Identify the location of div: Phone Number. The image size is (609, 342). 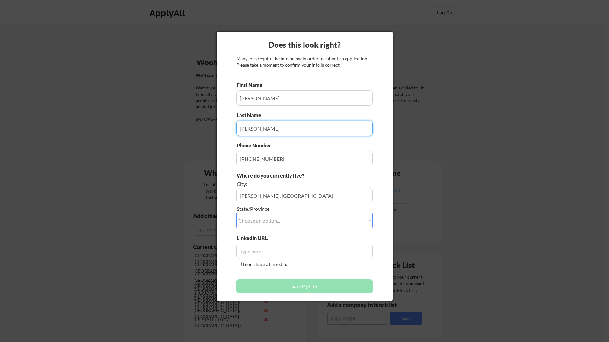
(256, 146).